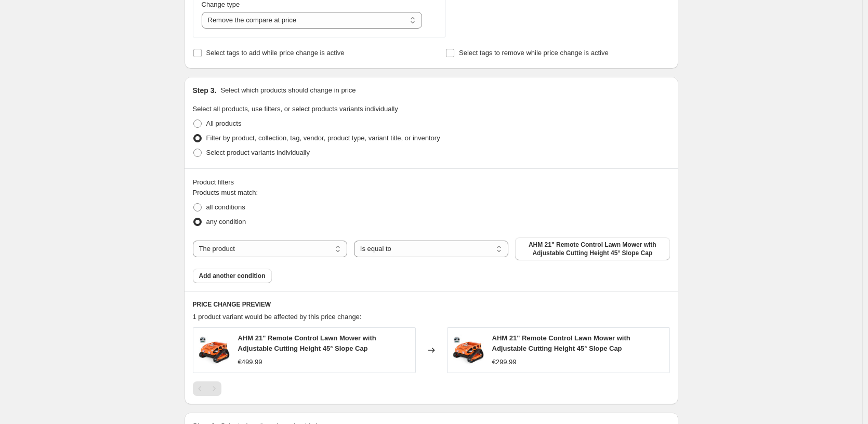 This screenshot has height=424, width=868. I want to click on div: €499.99, so click(250, 362).